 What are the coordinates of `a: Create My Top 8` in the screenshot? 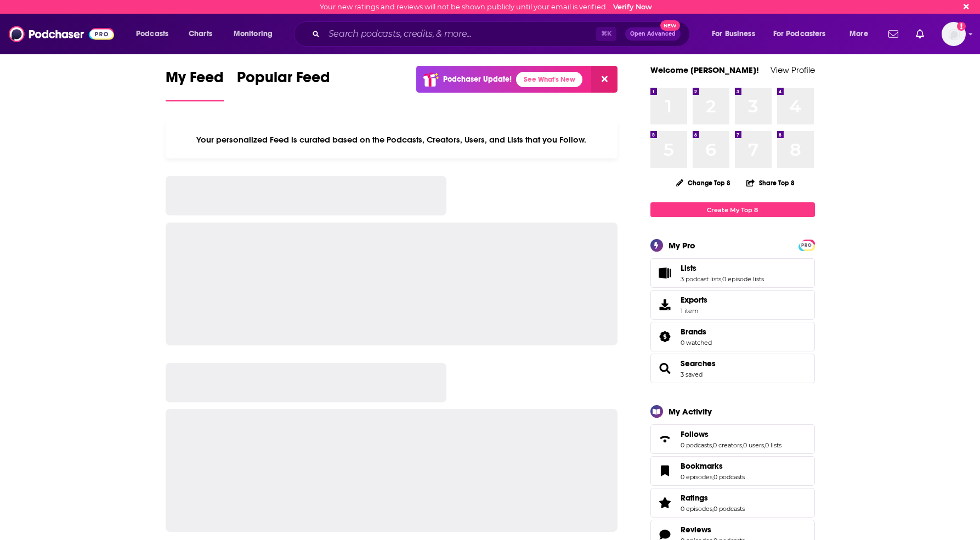 It's located at (733, 209).